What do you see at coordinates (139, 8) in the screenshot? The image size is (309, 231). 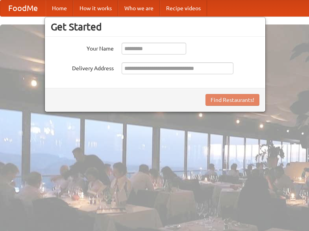 I see `a: Who we are` at bounding box center [139, 8].